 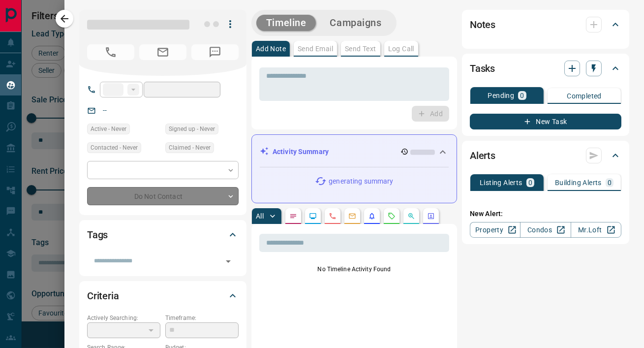 What do you see at coordinates (103, 296) in the screenshot?
I see `h2: Criteria` at bounding box center [103, 296].